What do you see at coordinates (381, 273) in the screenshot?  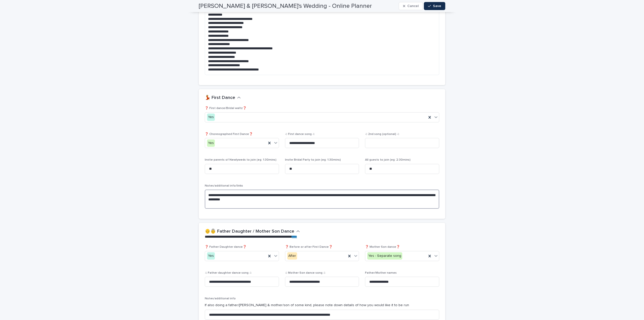 I see `span: Father/Mother names` at bounding box center [381, 273].